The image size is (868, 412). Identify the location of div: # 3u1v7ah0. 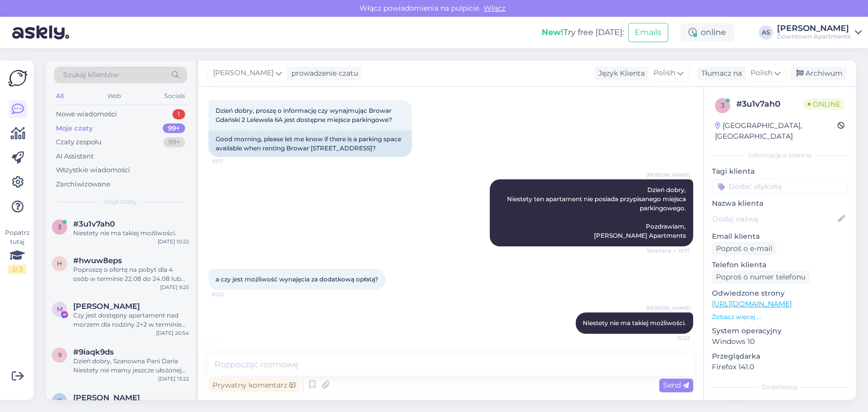
(770, 104).